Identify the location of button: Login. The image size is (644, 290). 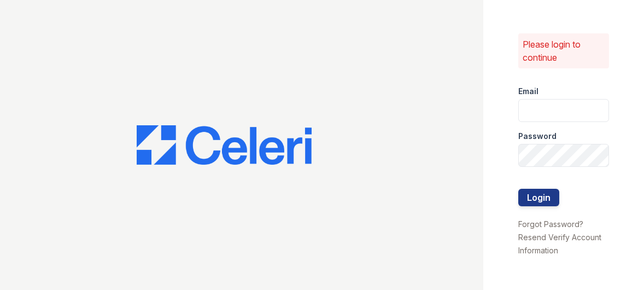
(539, 197).